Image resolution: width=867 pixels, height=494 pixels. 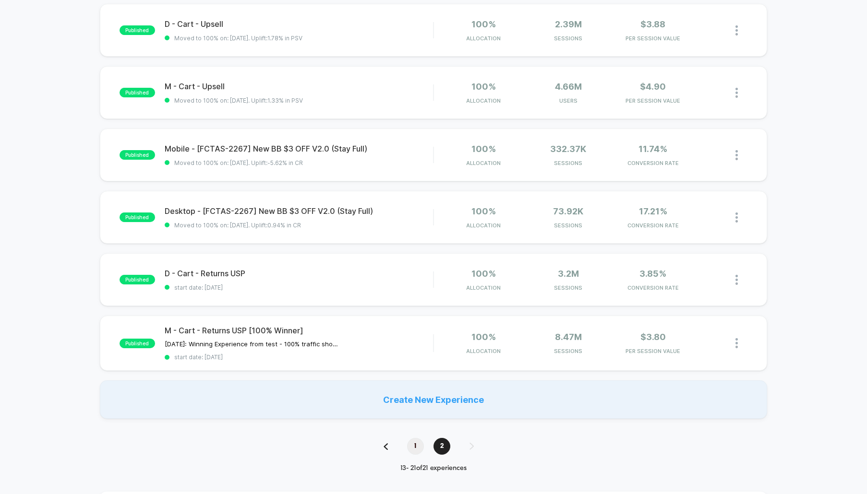 I want to click on span: $3.80, so click(x=653, y=337).